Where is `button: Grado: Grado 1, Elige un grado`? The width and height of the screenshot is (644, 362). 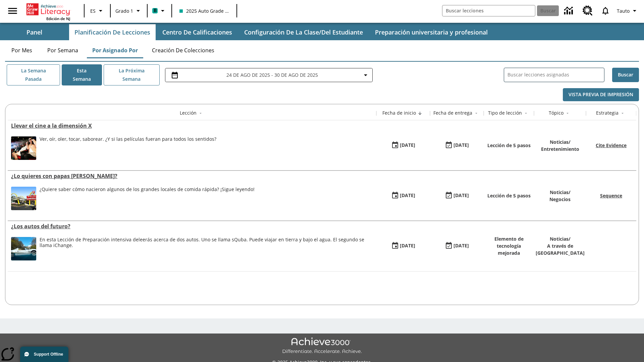 button: Grado: Grado 1, Elige un grado is located at coordinates (129, 11).